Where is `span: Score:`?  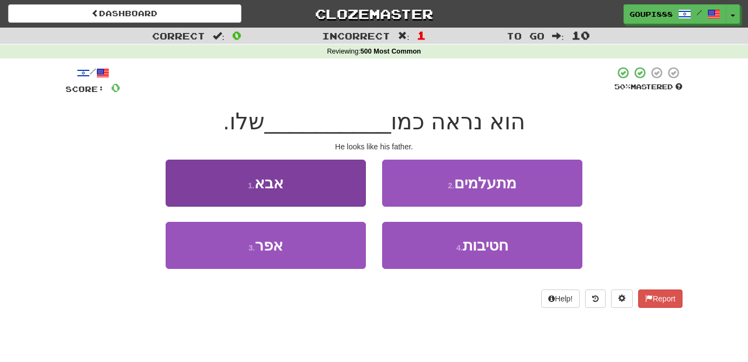 span: Score: is located at coordinates (85, 89).